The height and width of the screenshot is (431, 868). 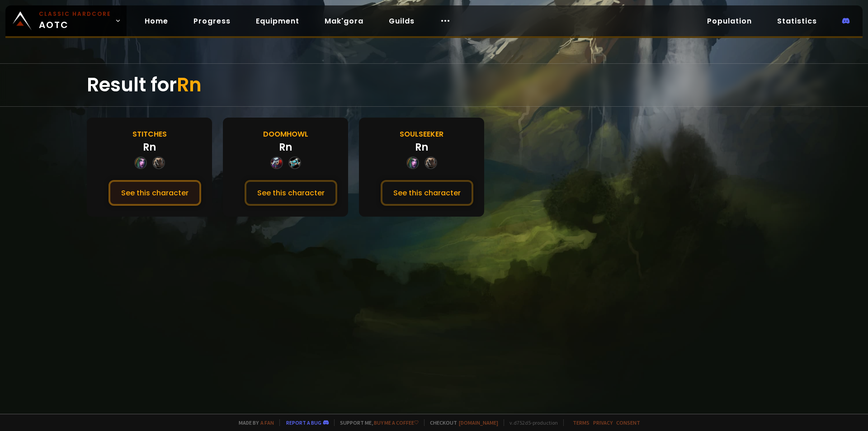 I want to click on span: Checkout, so click(x=461, y=422).